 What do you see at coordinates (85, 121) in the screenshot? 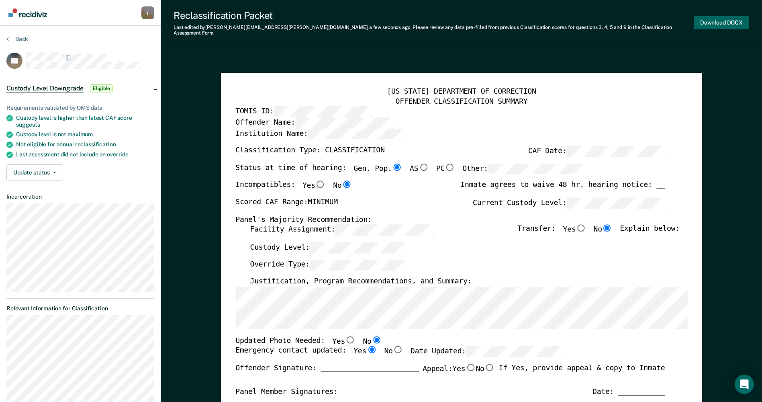
I see `div: Custody level is higher than latest CAF score` at bounding box center [85, 121].